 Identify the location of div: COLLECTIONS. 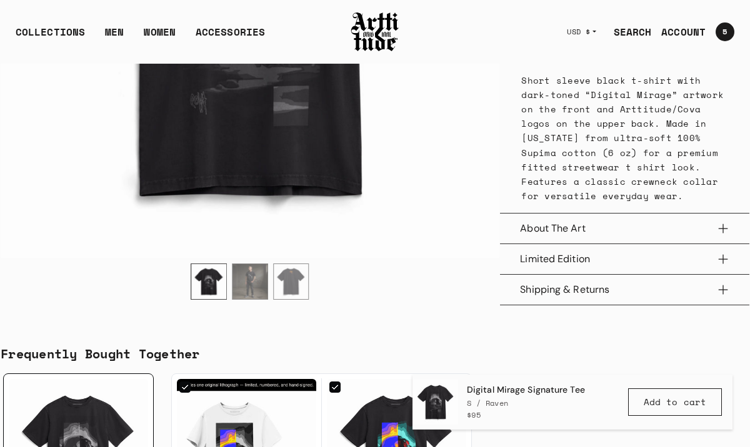
(50, 37).